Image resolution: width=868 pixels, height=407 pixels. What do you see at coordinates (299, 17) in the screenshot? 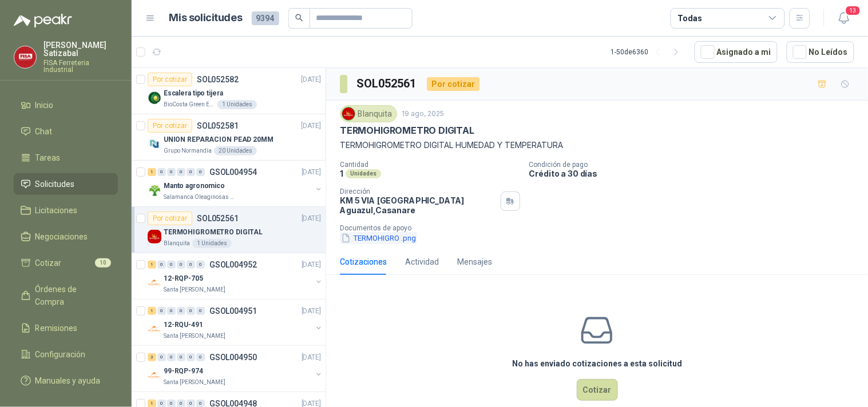
I see `span: search` at bounding box center [299, 17].